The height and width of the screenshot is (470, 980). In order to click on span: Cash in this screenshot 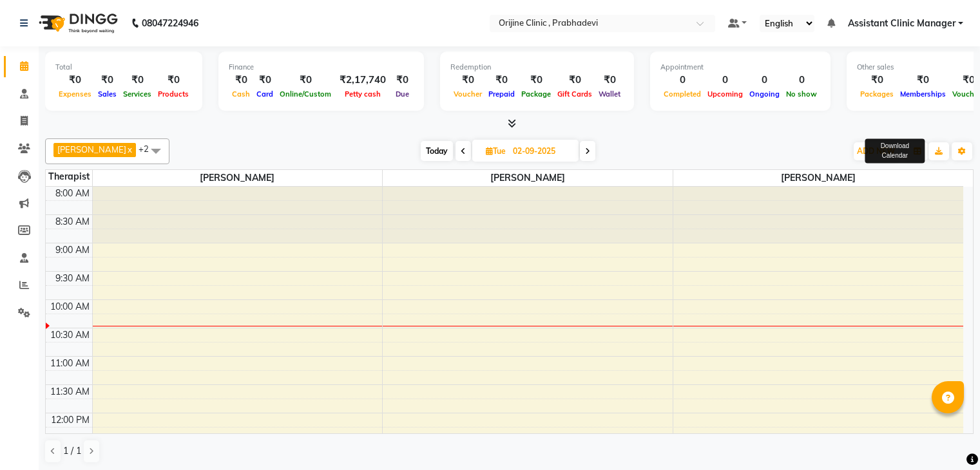, I will do `click(241, 94)`.